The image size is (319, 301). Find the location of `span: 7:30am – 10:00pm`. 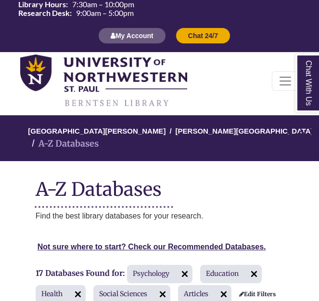

span: 7:30am – 10:00pm is located at coordinates (103, 4).